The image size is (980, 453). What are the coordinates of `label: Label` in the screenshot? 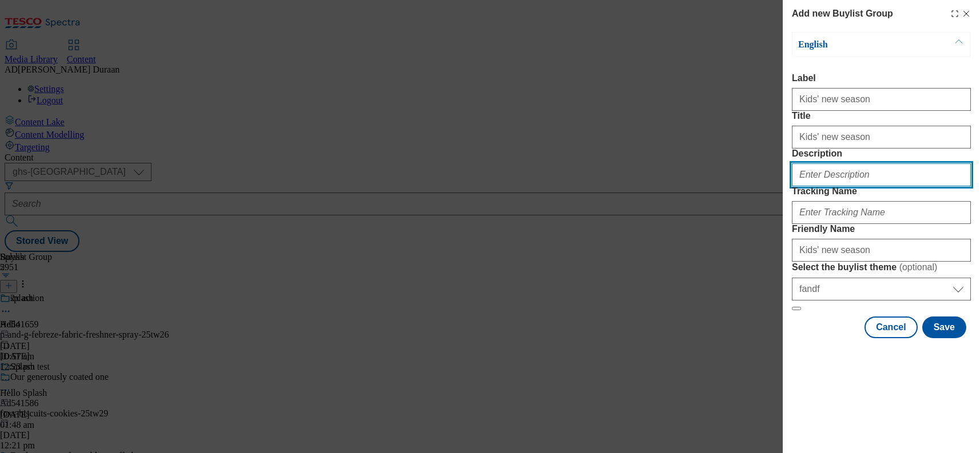 It's located at (881, 79).